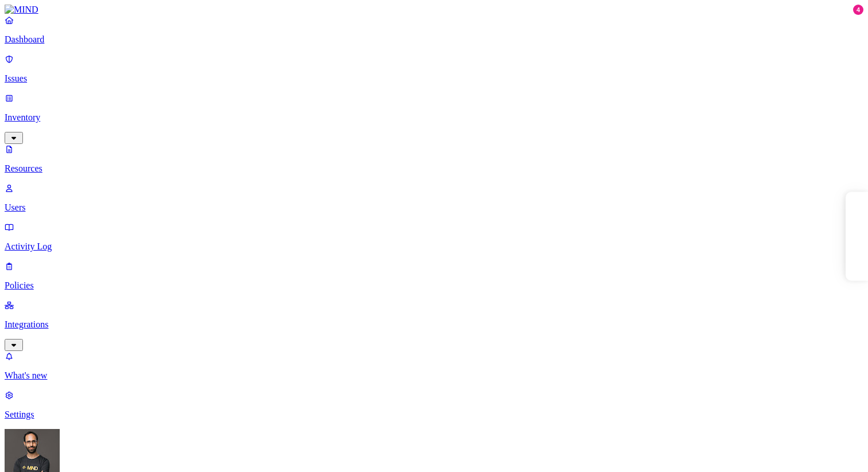 This screenshot has height=472, width=868. Describe the element at coordinates (434, 208) in the screenshot. I see `p: Users` at that location.